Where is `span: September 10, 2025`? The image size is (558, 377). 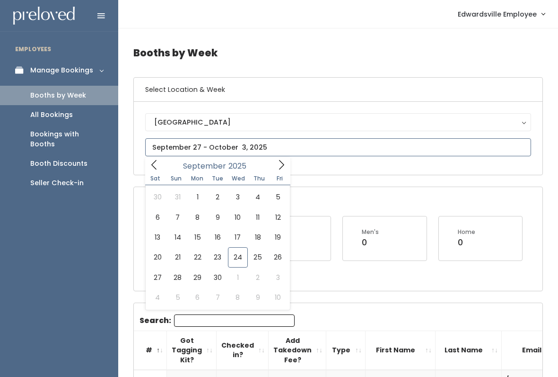
span: September 10, 2025 is located at coordinates (238, 217).